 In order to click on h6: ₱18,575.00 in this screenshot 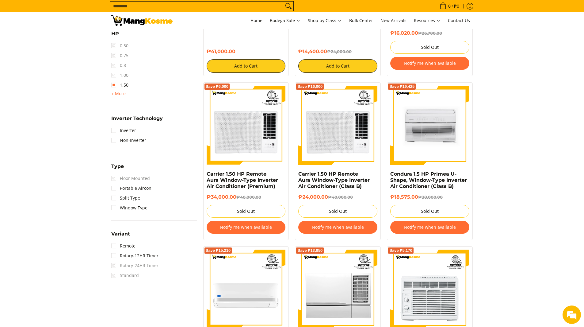, I will do `click(430, 197)`.